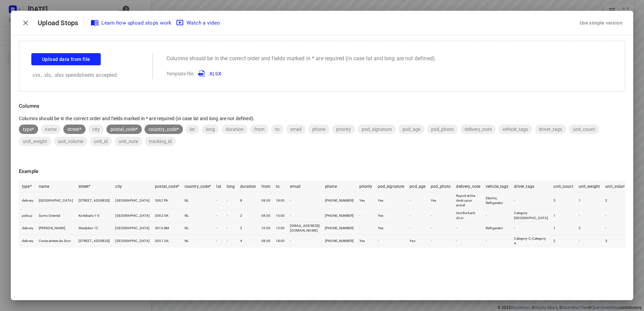  What do you see at coordinates (563, 201) in the screenshot?
I see `td: 5` at bounding box center [563, 201].